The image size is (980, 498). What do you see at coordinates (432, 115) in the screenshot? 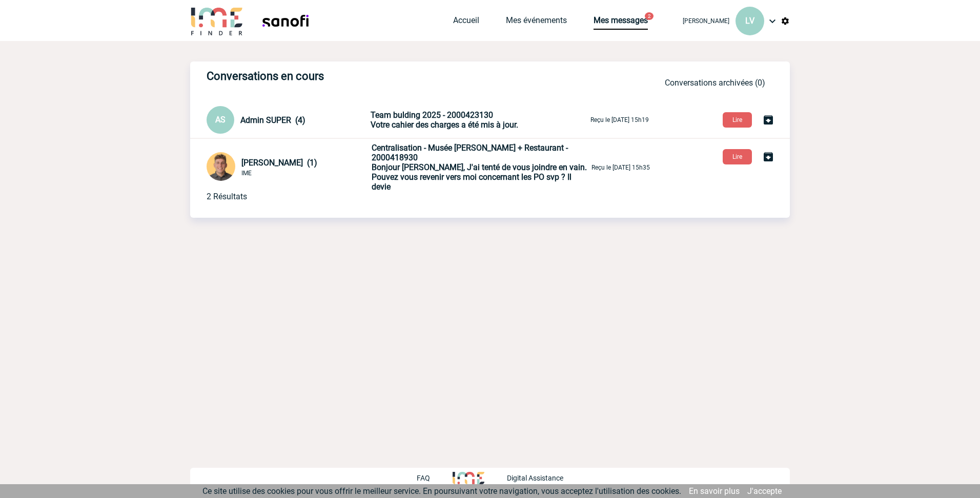
I see `span: Team bulding 2025 - 2000423130` at bounding box center [432, 115].